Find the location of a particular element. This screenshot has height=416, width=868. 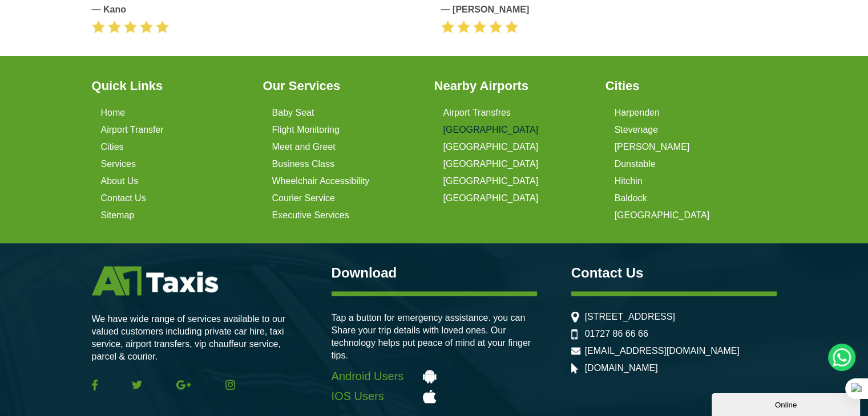

img: Facebook is located at coordinates (95, 385).